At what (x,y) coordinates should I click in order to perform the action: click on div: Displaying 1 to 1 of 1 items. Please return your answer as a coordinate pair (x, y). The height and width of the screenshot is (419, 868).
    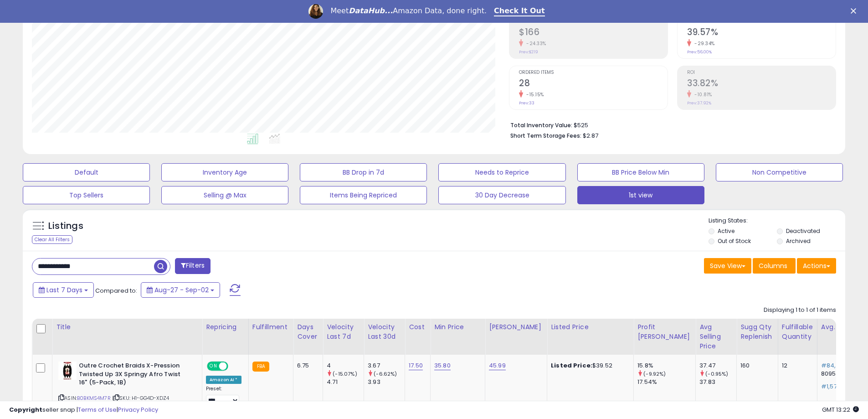
    Looking at the image, I should click on (799, 310).